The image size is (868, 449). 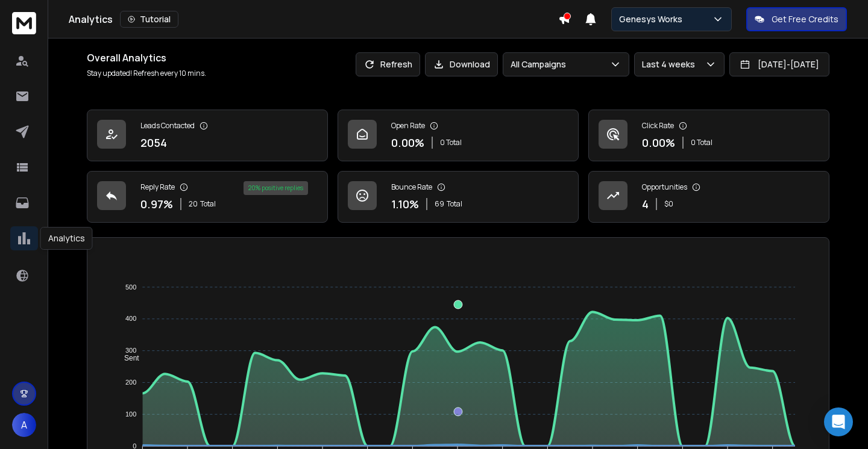 I want to click on p: 2054, so click(x=154, y=142).